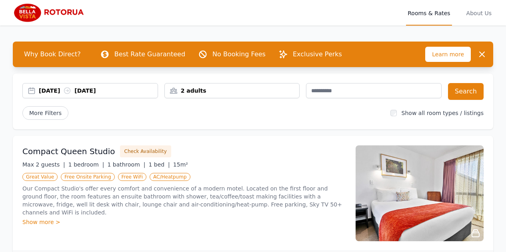 The height and width of the screenshot is (252, 506). I want to click on p: No Booking Fees, so click(239, 54).